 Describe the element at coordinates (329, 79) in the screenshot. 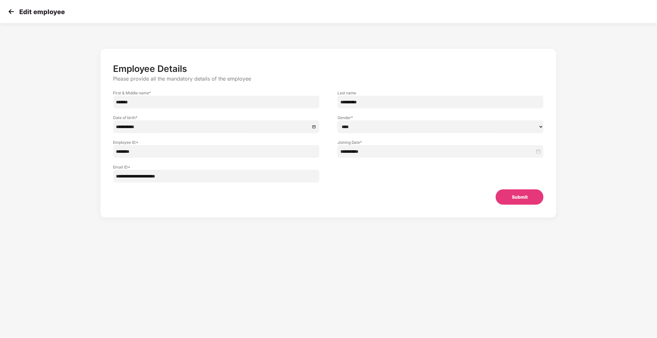

I see `p: Please provide all the mandatory details of the employee` at that location.